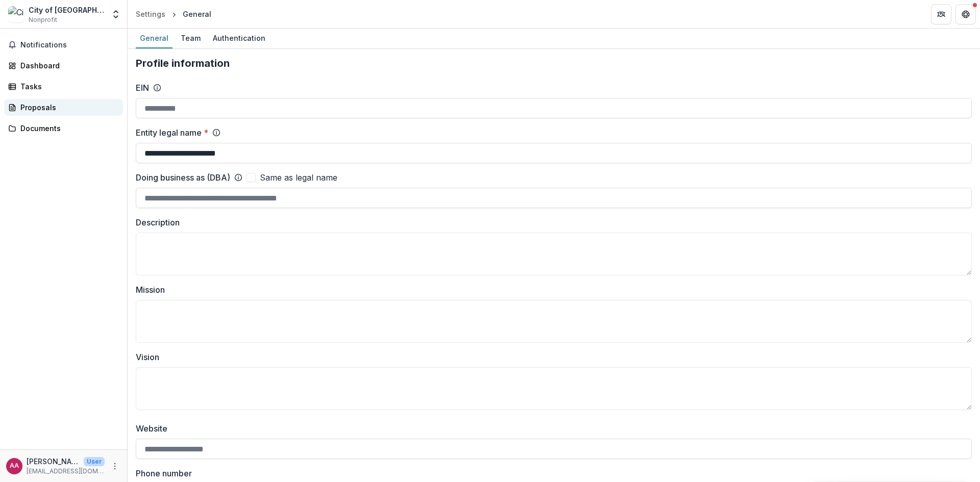  Describe the element at coordinates (941, 14) in the screenshot. I see `button: Partners` at that location.